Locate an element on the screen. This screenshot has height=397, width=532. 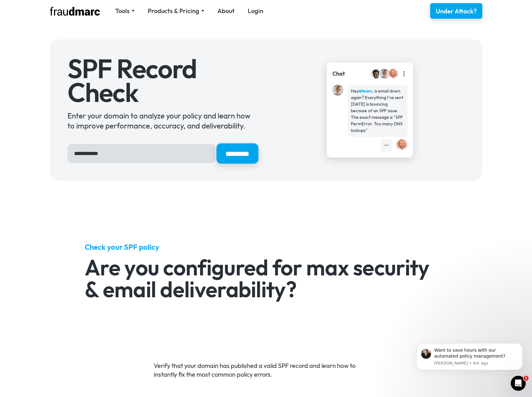
span: 1 is located at coordinates (526, 378).